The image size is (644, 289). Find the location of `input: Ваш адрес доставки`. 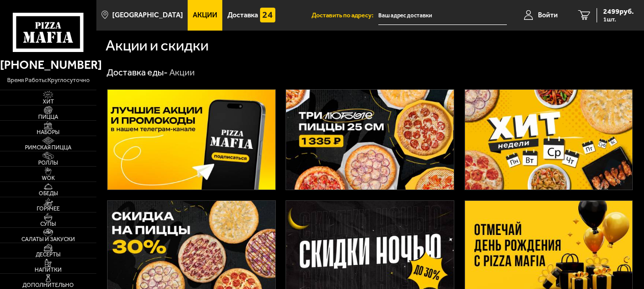

input: Ваш адрес доставки is located at coordinates (443, 16).